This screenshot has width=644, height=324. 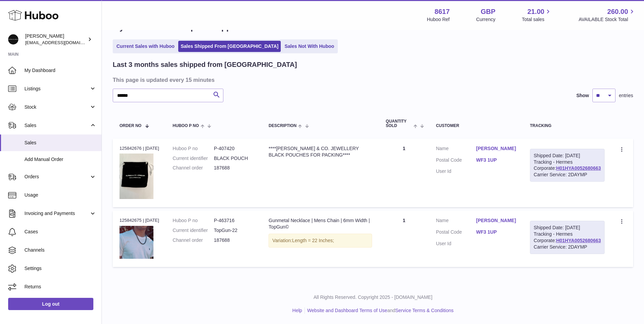 What do you see at coordinates (234, 220) in the screenshot?
I see `dd: P-463716` at bounding box center [234, 220].